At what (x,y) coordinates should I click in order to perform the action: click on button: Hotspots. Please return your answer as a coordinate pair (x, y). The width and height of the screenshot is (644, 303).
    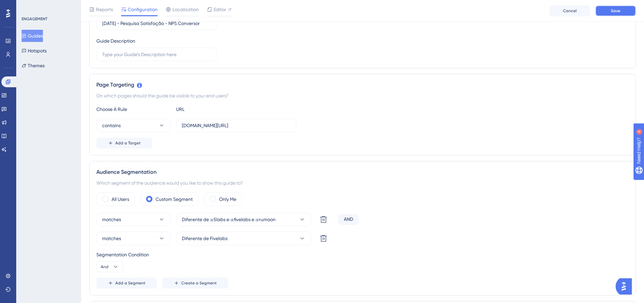
    Looking at the image, I should click on (34, 51).